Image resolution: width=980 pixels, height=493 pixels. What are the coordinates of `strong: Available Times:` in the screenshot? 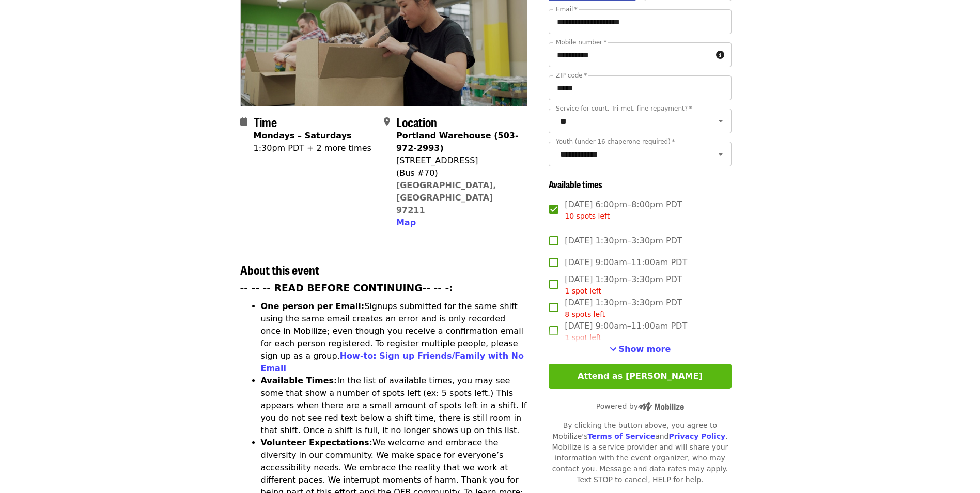 It's located at (299, 380).